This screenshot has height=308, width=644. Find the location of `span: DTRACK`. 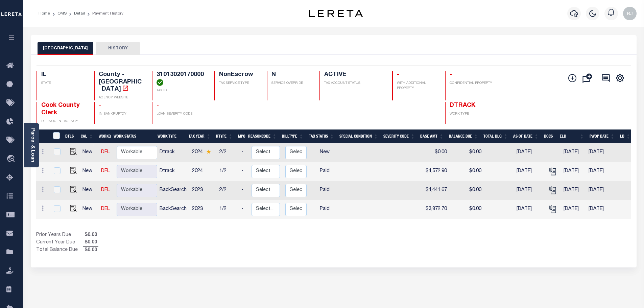

span: DTRACK is located at coordinates (462, 105).